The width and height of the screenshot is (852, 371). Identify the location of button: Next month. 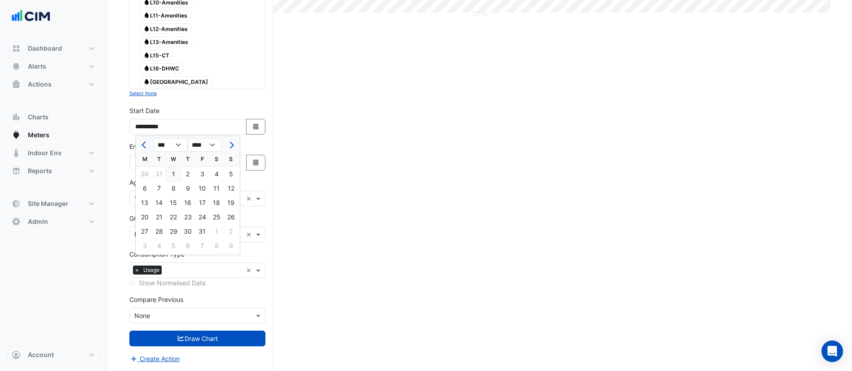
(231, 145).